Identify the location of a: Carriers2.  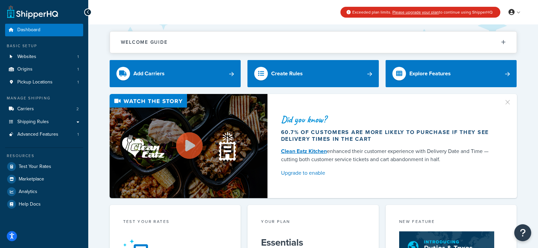
(44, 109).